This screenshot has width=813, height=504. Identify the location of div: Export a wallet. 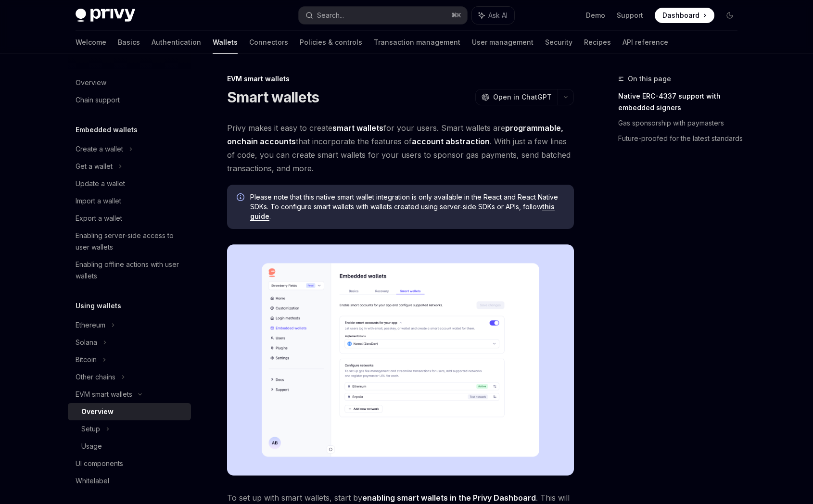
(99, 218).